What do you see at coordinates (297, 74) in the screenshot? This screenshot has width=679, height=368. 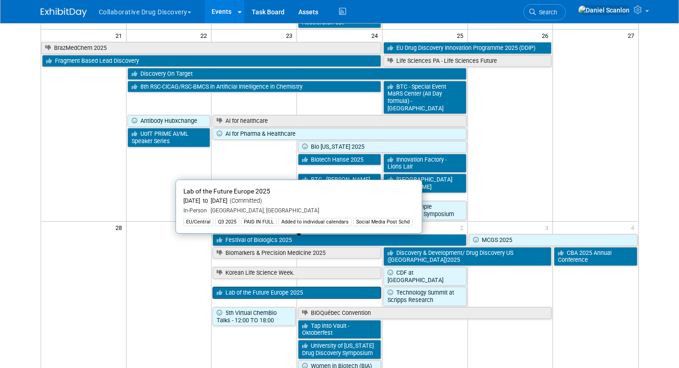 I see `a: Discovery On Target` at bounding box center [297, 74].